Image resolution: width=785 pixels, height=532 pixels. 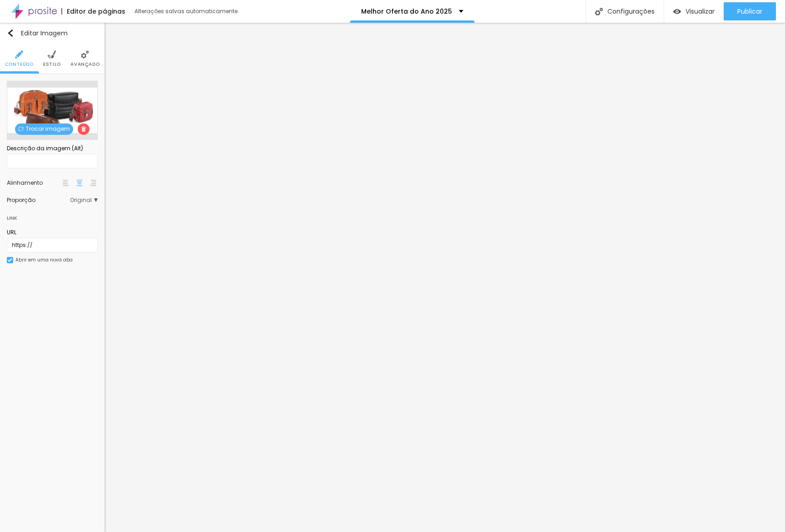 I want to click on div: Abrir em uma nova aba, so click(x=44, y=260).